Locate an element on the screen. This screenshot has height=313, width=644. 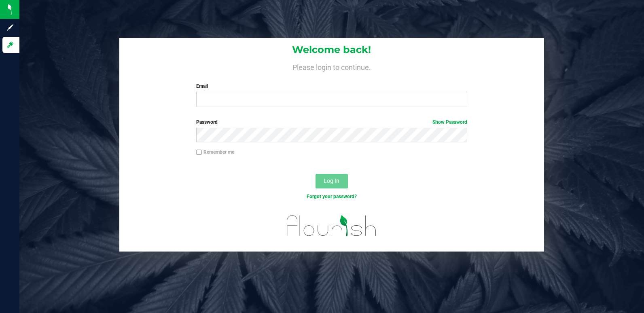
h4: Please login to continue. is located at coordinates (331, 66).